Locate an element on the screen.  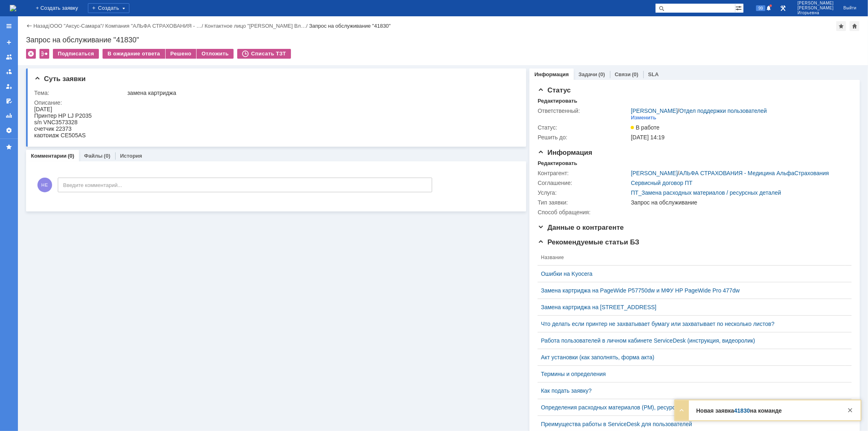
th: Название is located at coordinates (691, 257).